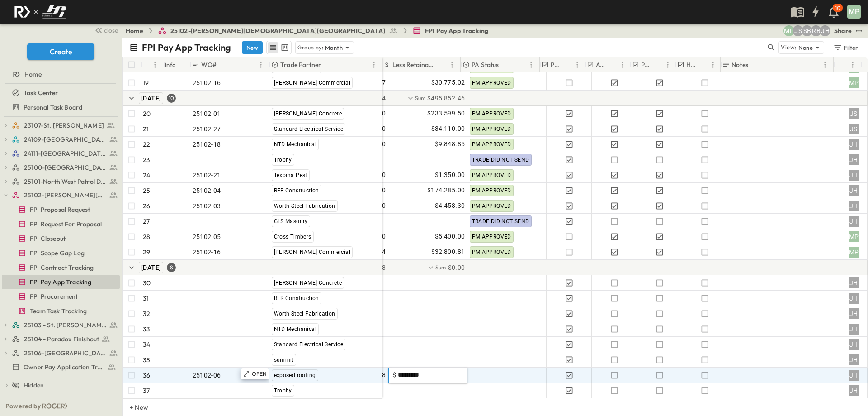 The height and width of the screenshot is (416, 868). What do you see at coordinates (57, 253) in the screenshot?
I see `span: FPI Scope Gap Log` at bounding box center [57, 253].